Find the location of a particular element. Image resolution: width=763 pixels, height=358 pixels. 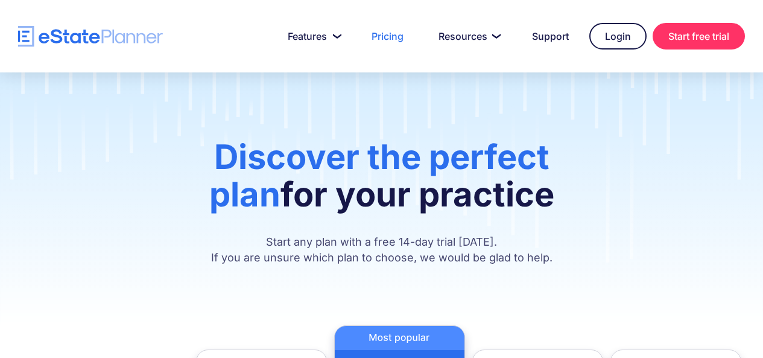

a: Login is located at coordinates (617, 36).